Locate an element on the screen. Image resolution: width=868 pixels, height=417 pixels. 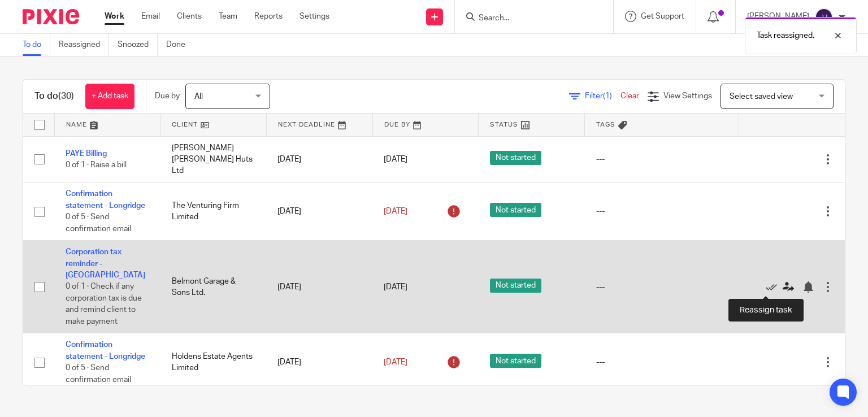
h1: To do is located at coordinates (54, 96).